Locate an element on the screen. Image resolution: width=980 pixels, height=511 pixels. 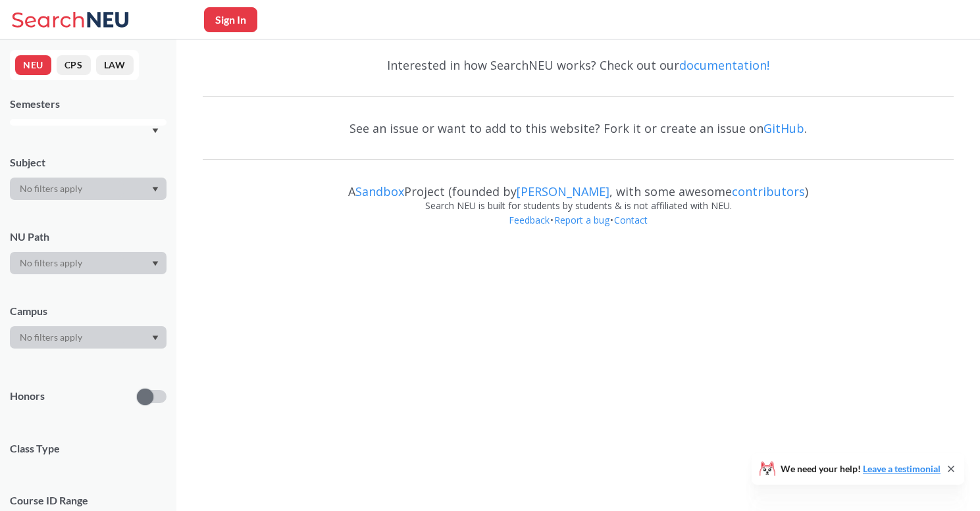
div: NU Path is located at coordinates (88, 237).